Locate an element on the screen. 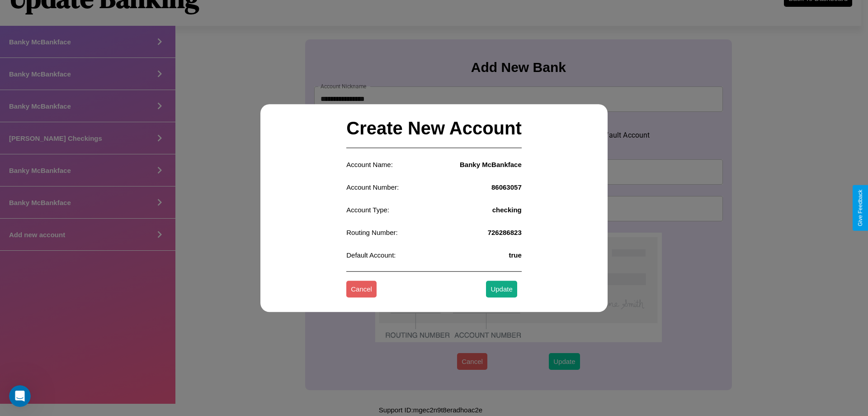 Image resolution: width=868 pixels, height=416 pixels. button: Cancel is located at coordinates (361, 289).